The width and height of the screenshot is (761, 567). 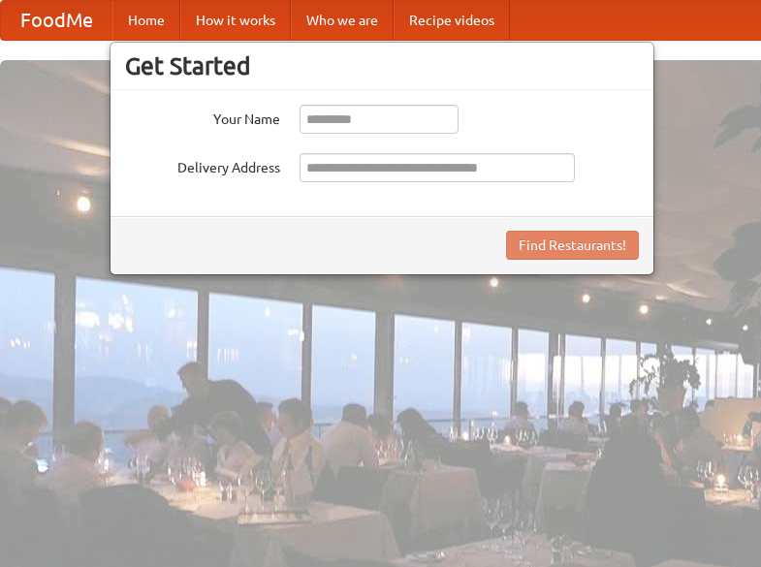 What do you see at coordinates (203, 116) in the screenshot?
I see `label: Your Name` at bounding box center [203, 116].